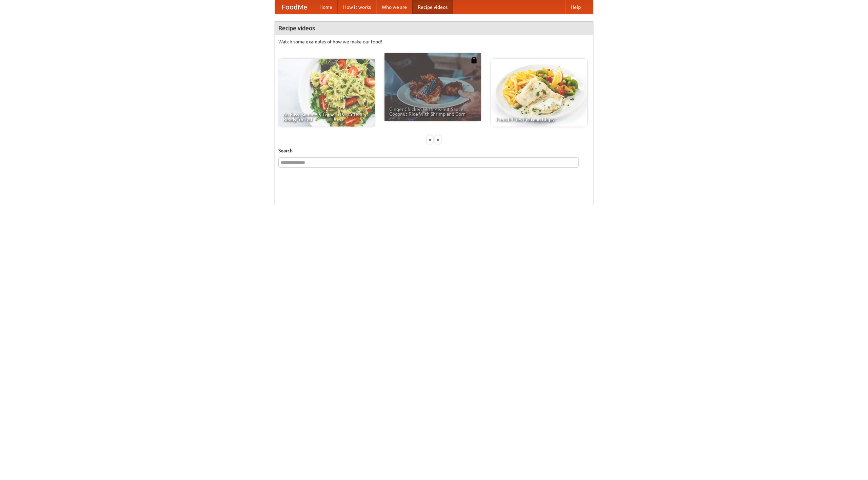 This screenshot has width=868, height=480. Describe the element at coordinates (474, 60) in the screenshot. I see `img: 483408.png` at that location.